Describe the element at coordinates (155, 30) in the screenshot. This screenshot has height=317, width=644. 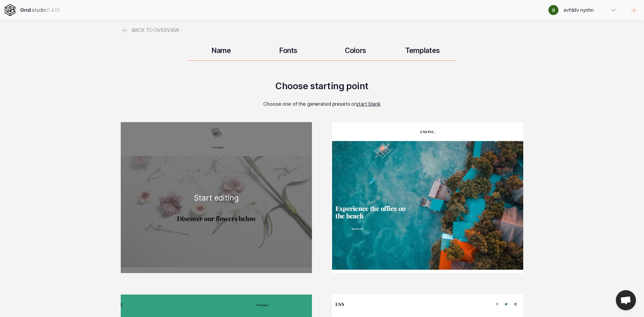
I see `span: Back to overview` at that location.